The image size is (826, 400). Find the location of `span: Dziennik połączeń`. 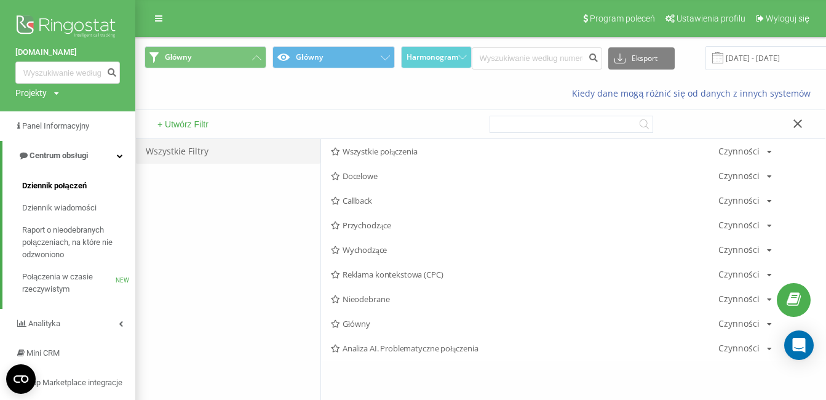

span: Dziennik połączeń is located at coordinates (54, 186).